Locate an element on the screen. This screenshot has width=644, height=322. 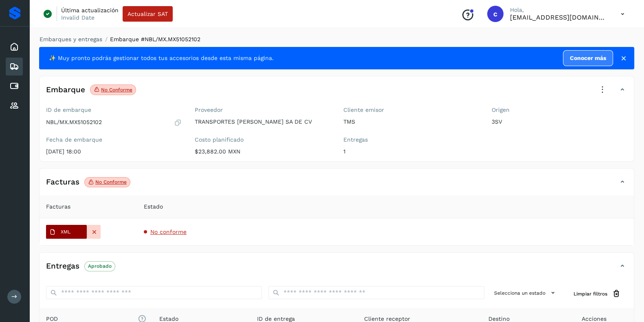
div: Cuentas por pagar is located at coordinates (14, 86).